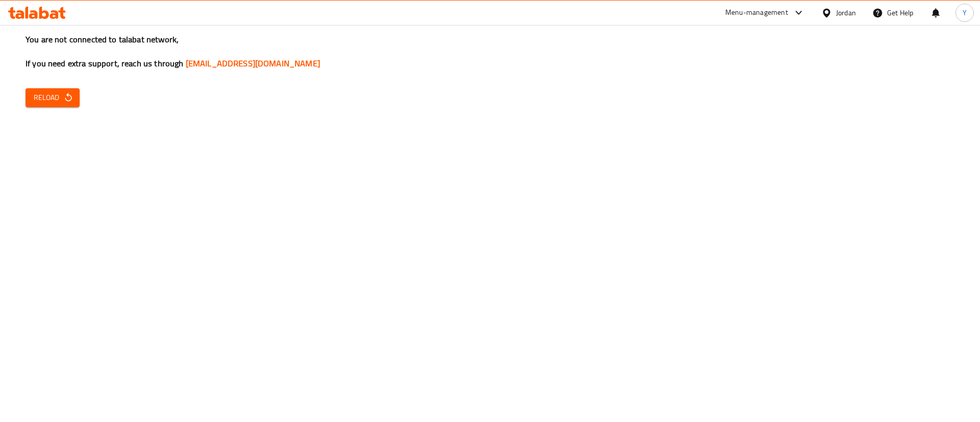 This screenshot has width=980, height=422. I want to click on button: Reload, so click(53, 98).